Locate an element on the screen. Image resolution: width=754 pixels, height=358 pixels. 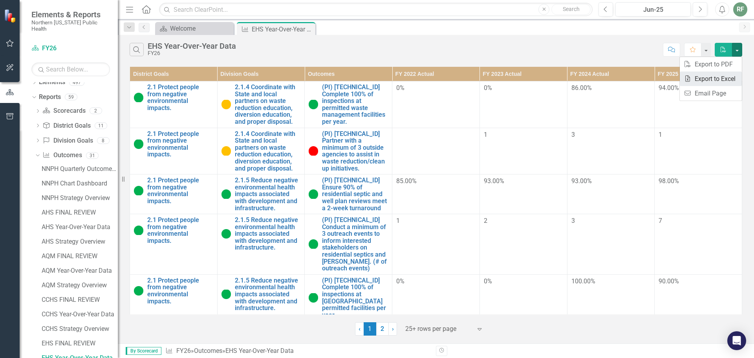
div: 59 is located at coordinates (71, 97).